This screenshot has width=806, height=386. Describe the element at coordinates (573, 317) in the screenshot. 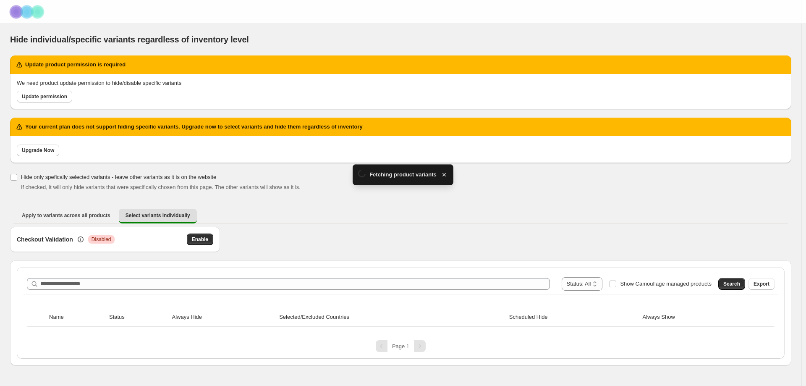

I see `th: Scheduled Hide` at that location.